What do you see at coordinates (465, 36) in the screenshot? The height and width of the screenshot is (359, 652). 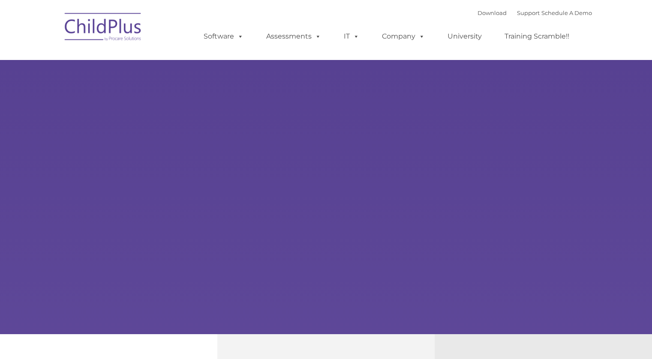 I see `a: University` at bounding box center [465, 36].